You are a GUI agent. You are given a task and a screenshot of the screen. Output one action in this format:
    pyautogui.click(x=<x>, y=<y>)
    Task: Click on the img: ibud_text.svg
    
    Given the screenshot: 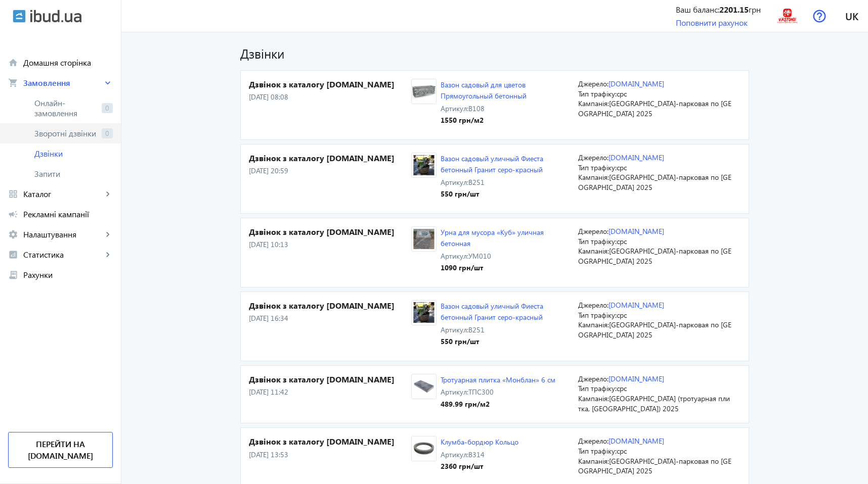 What is the action you would take?
    pyautogui.click(x=56, y=16)
    